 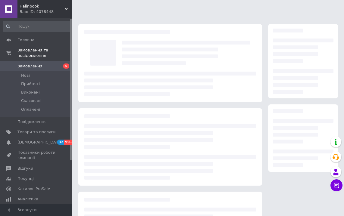 What do you see at coordinates (66, 66) in the screenshot?
I see `span: 5` at bounding box center [66, 66].